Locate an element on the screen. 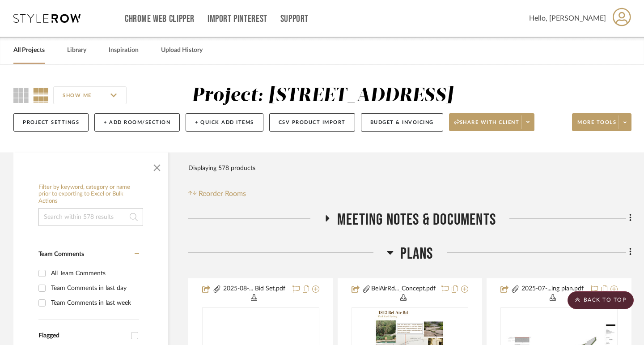 The width and height of the screenshot is (644, 345). a: Upload History is located at coordinates (181, 50).